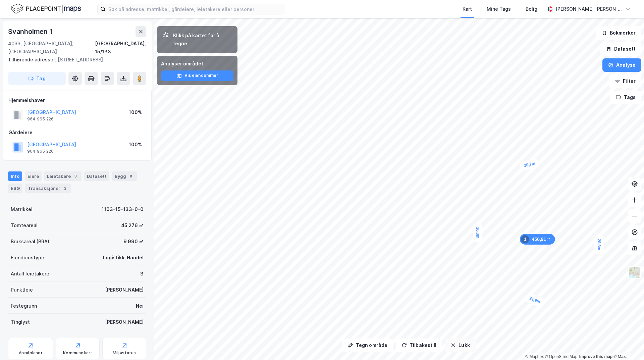 The height and width of the screenshot is (360, 644). What do you see at coordinates (460, 345) in the screenshot?
I see `button: Lukk` at bounding box center [460, 345].